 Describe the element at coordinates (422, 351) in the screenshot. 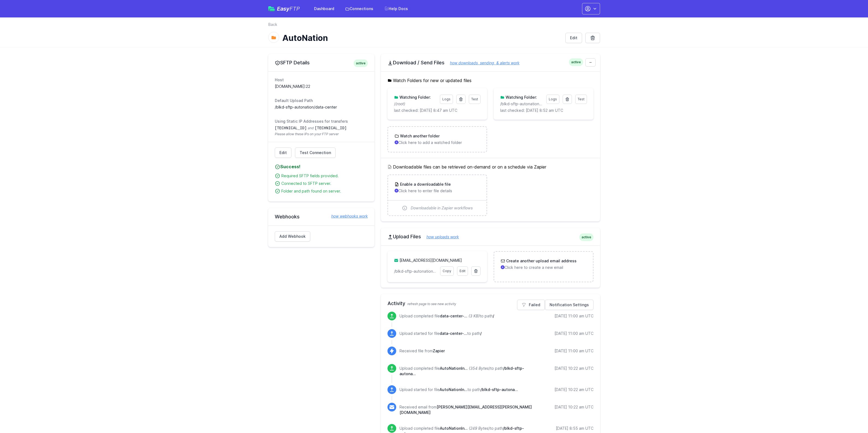

I see `p: Received file from` at that location.